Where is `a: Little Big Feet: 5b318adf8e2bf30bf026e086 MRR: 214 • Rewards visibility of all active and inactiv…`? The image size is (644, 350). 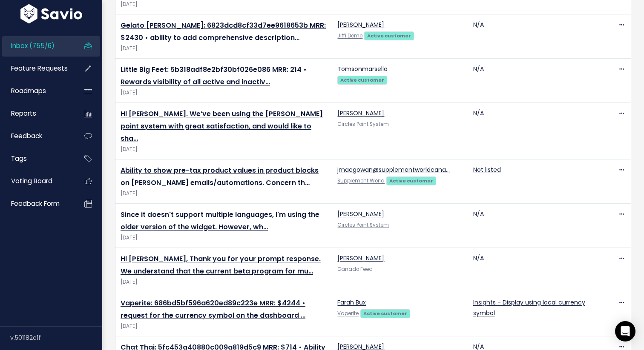 a: Little Big Feet: 5b318adf8e2bf30bf026e086 MRR: 214 • Rewards visibility of all active and inactiv… is located at coordinates (214, 76).